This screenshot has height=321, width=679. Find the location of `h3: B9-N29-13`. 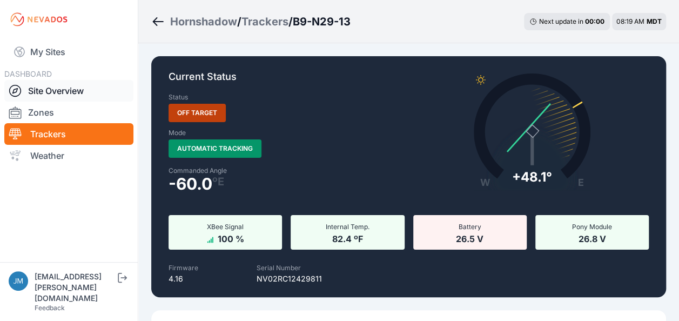

h3: B9-N29-13 is located at coordinates (321, 22).